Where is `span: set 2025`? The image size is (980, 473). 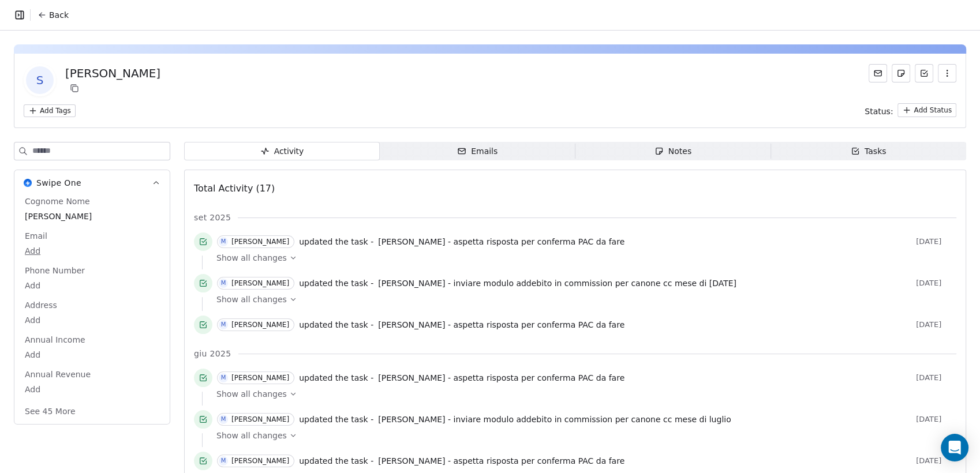 span: set 2025 is located at coordinates (212, 217).